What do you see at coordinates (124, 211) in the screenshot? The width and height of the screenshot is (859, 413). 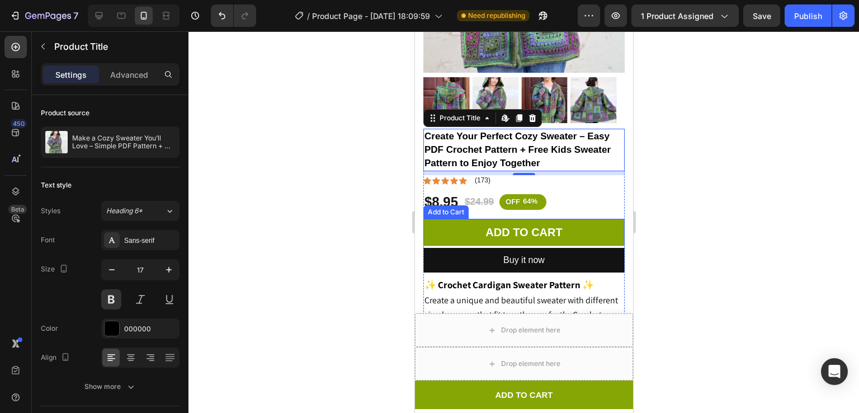 I see `span: Heading 6*` at bounding box center [124, 211].